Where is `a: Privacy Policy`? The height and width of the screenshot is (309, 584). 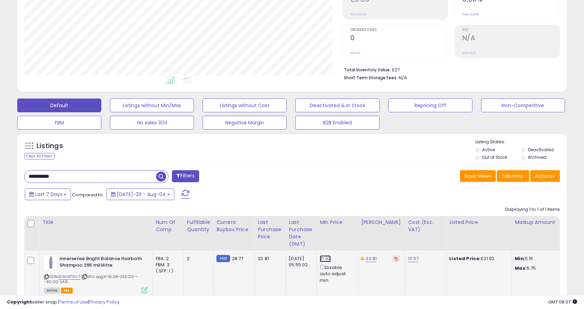
a: Privacy Policy is located at coordinates (104, 302).